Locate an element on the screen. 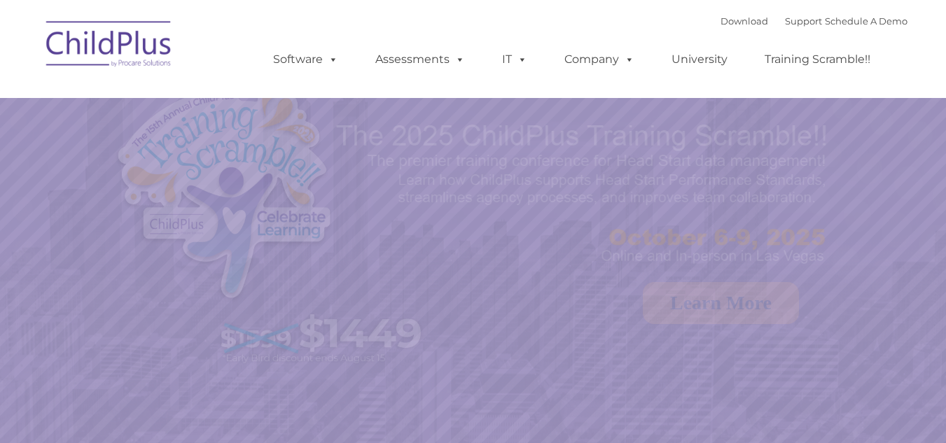 The image size is (946, 443). a: Schedule A Demo is located at coordinates (866, 21).